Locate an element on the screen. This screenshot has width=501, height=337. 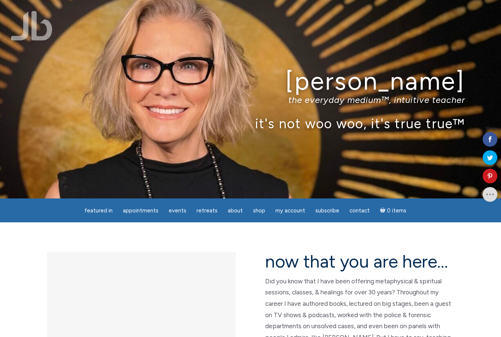
a: Subscribe is located at coordinates (327, 210).